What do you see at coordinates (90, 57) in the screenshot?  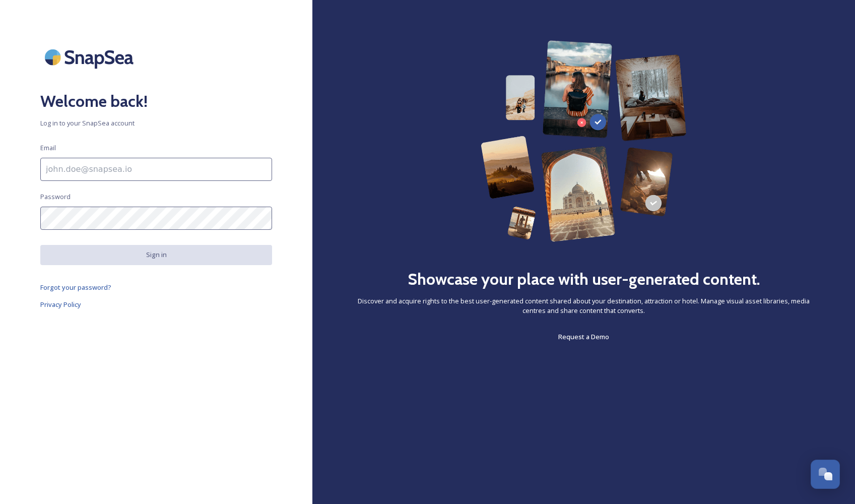 I see `img: SnapSea Logo` at bounding box center [90, 57].